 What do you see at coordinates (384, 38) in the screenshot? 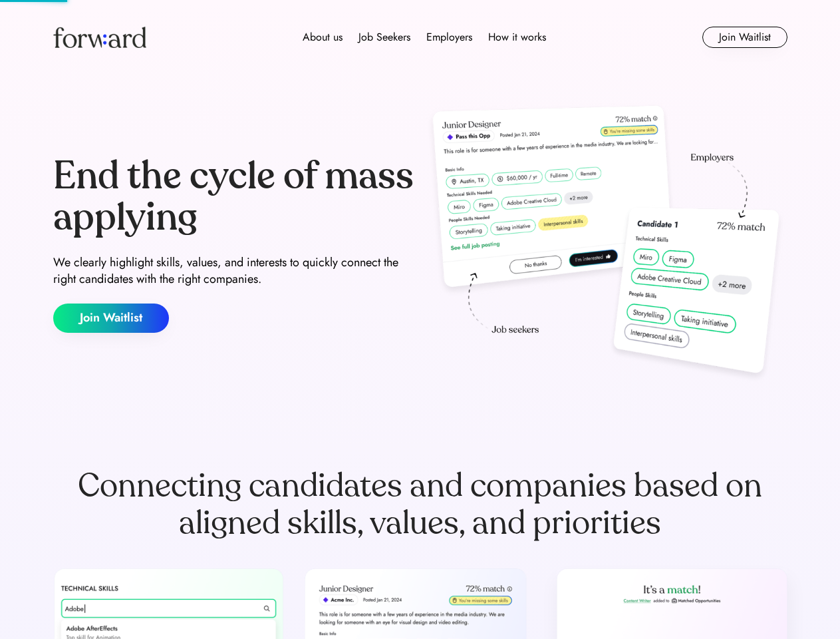
I see `div: Job Seekers` at bounding box center [384, 38].